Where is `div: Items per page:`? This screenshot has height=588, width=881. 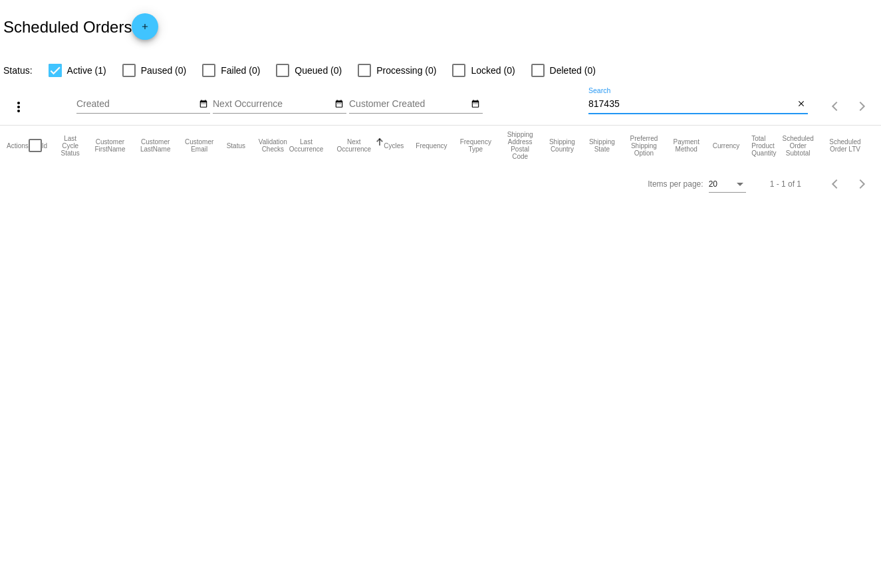
div: Items per page: is located at coordinates (675, 184).